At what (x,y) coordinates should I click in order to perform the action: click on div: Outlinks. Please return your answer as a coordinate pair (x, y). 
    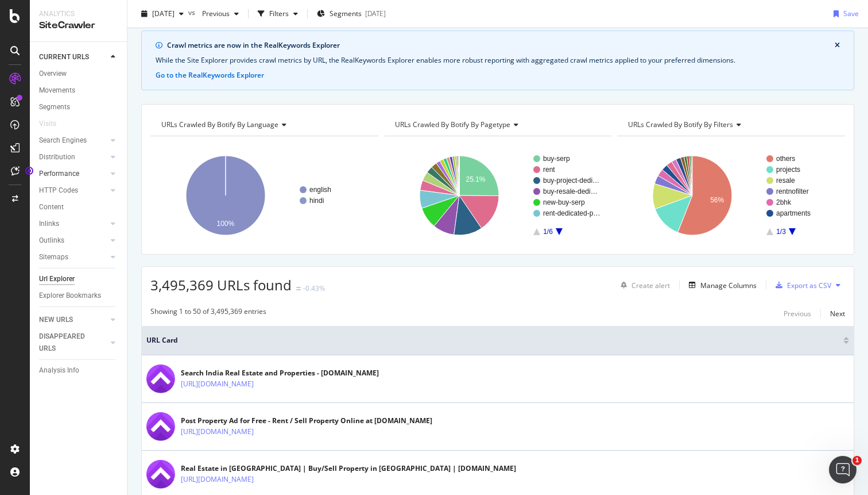
    Looking at the image, I should click on (52, 240).